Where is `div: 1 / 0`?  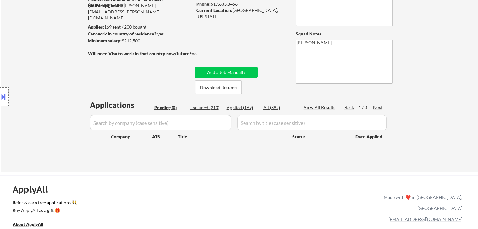 div: 1 / 0 is located at coordinates (366, 107).